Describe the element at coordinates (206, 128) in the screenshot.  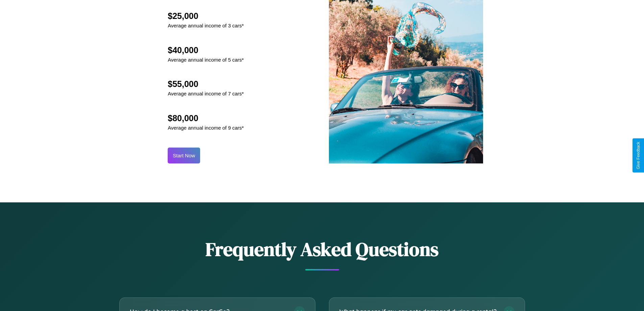
I see `p: Average annual income of 9 cars*` at that location.